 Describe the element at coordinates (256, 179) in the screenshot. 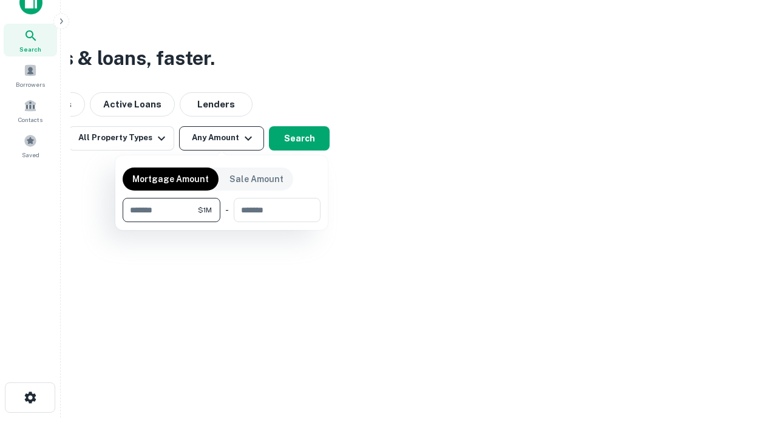

I see `p: Sale Amount` at that location.